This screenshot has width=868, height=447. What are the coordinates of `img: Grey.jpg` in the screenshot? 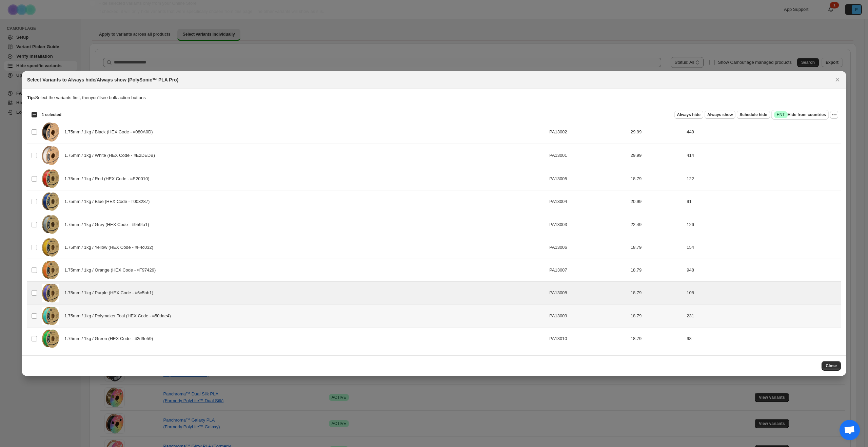 It's located at (51, 224).